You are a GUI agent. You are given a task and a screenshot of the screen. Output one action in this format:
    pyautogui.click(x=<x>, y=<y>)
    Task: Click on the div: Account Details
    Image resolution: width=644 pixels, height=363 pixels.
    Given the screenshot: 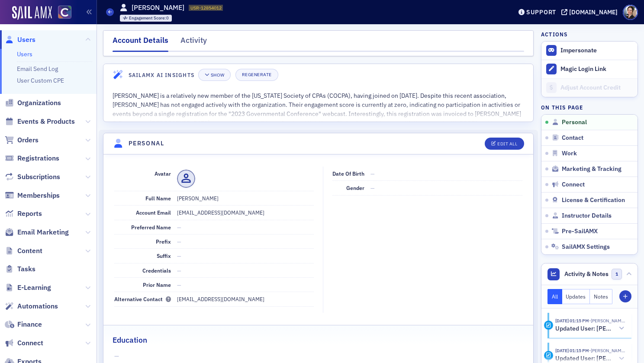 What is the action you would take?
    pyautogui.click(x=140, y=44)
    